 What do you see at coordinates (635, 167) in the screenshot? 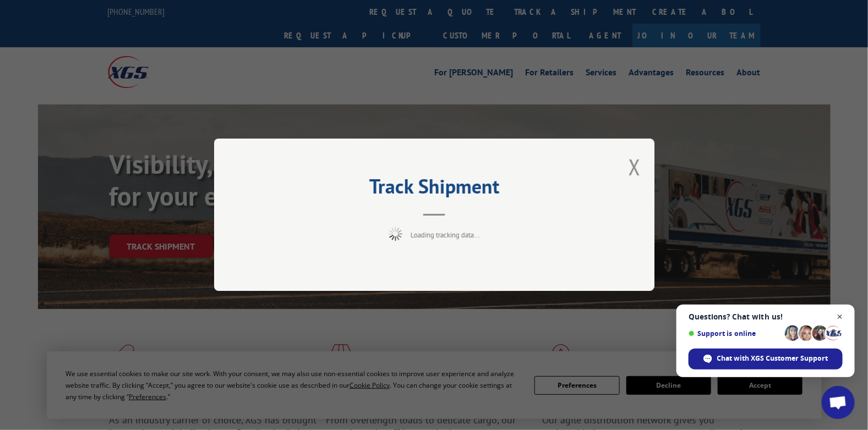
I see `button: Close modal` at bounding box center [635, 167].